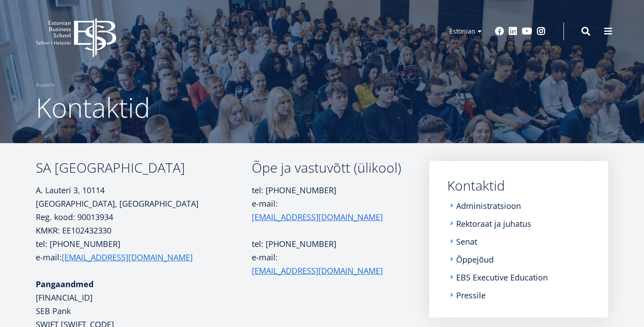 The height and width of the screenshot is (327, 644). Describe the element at coordinates (499, 31) in the screenshot. I see `a: Facebook` at that location.